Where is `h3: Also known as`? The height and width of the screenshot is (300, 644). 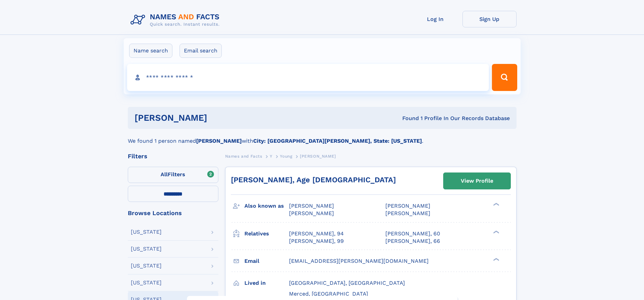
h3: Also known as is located at coordinates (267, 206).